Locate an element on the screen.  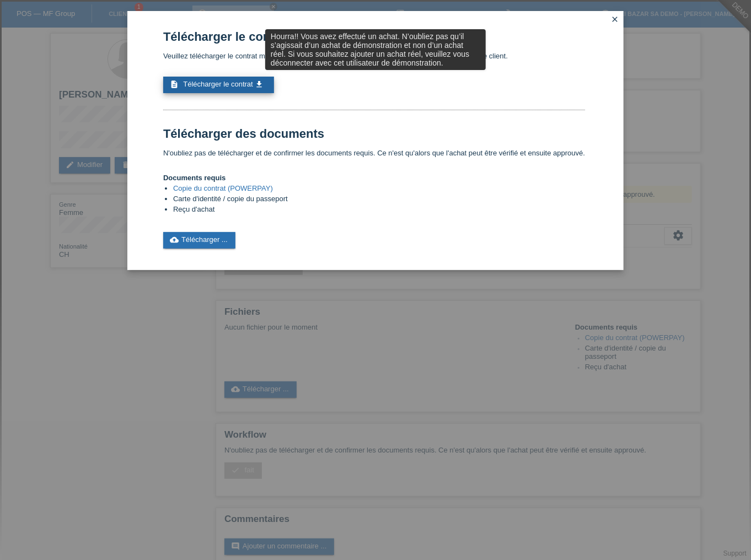
p: N'oubliez pas de télécharger et de confirmer les documents requis. Ce n'est qu'alors que l'achat ... is located at coordinates (374, 152).